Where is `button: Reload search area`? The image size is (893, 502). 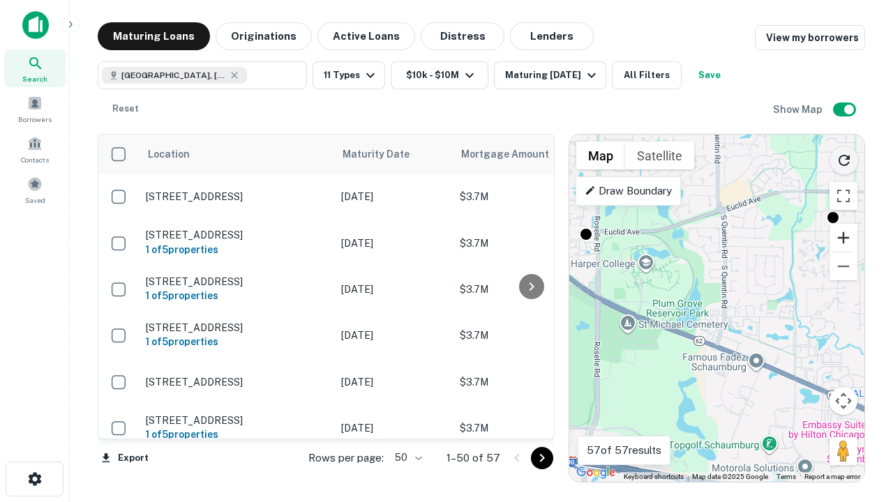
button: Reload search area is located at coordinates (844, 160).